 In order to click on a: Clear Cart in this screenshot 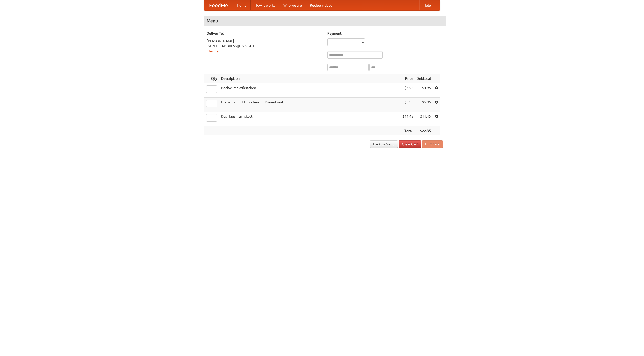, I will do `click(410, 144)`.